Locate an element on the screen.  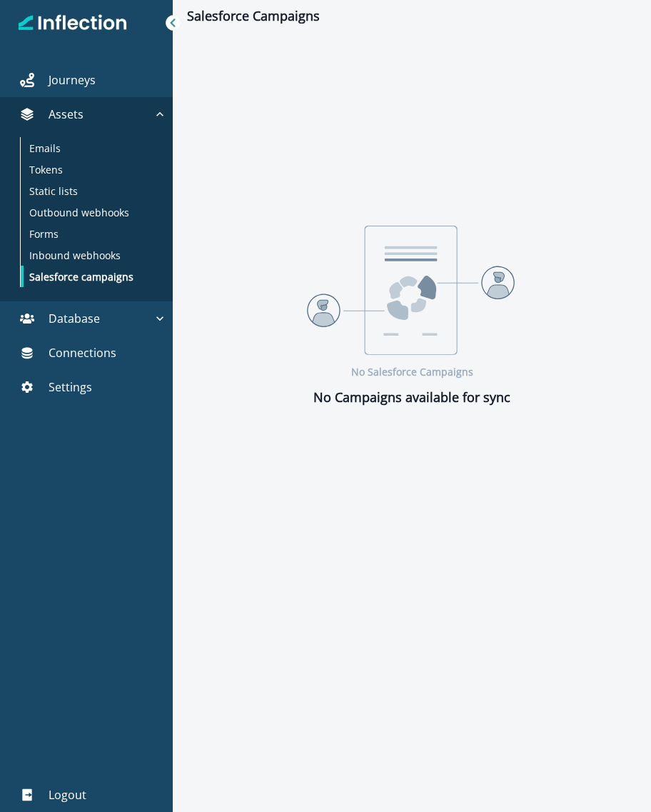
p: Connections is located at coordinates (82, 353).